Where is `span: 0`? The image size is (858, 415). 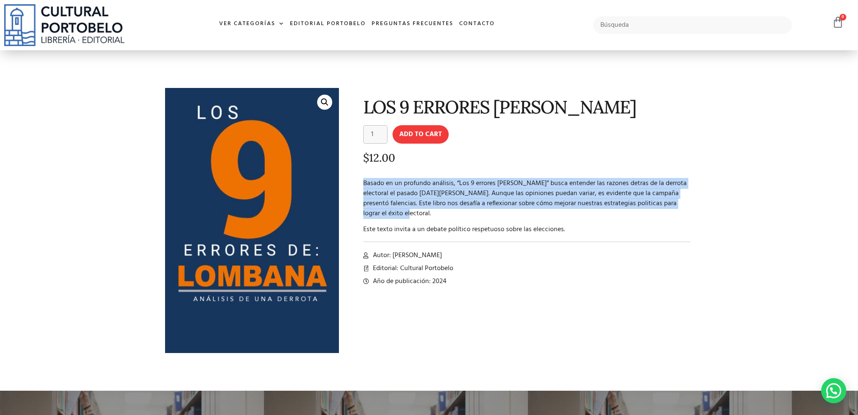 span: 0 is located at coordinates (843, 17).